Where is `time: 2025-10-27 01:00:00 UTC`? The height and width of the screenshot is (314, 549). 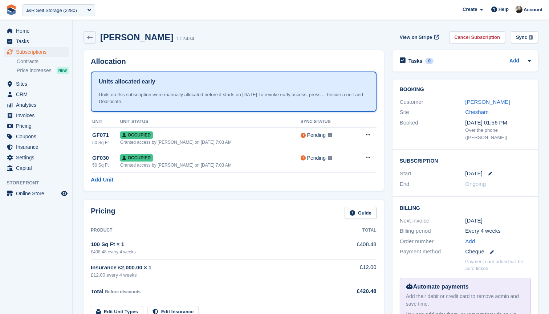 time: 2025-10-27 01:00:00 UTC is located at coordinates (474, 174).